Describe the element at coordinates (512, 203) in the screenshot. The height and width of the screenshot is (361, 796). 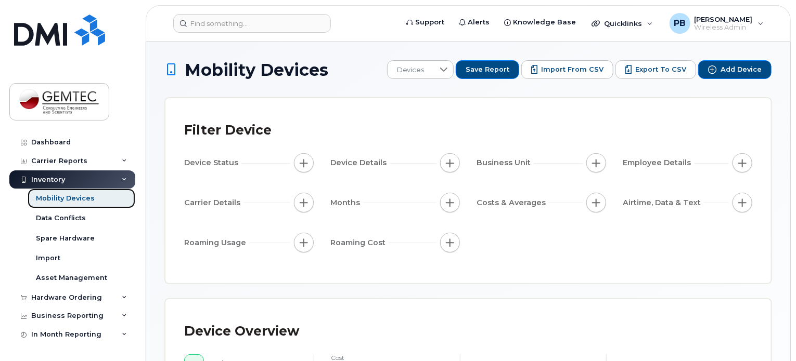
I see `span: Costs & Averages` at that location.